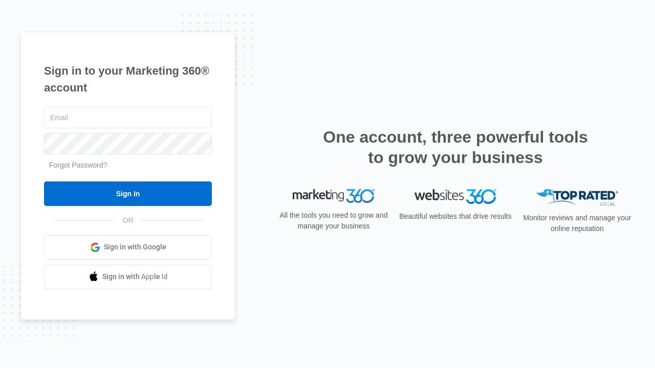 The width and height of the screenshot is (655, 368). I want to click on a: Forgot Password?, so click(78, 165).